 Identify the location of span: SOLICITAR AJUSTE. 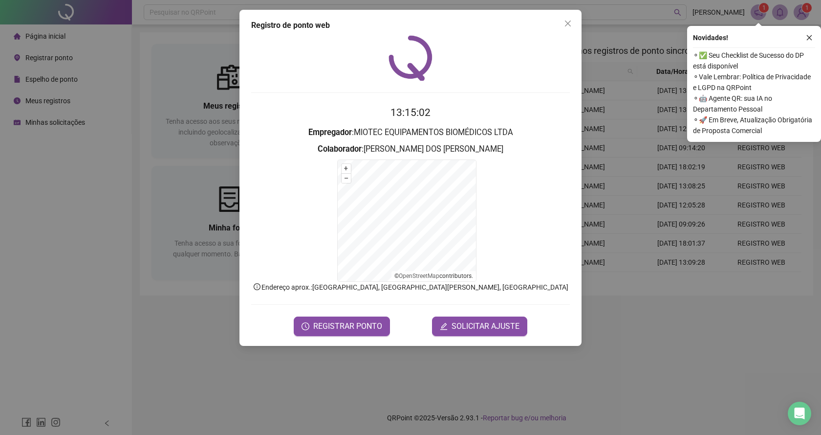
(485, 326).